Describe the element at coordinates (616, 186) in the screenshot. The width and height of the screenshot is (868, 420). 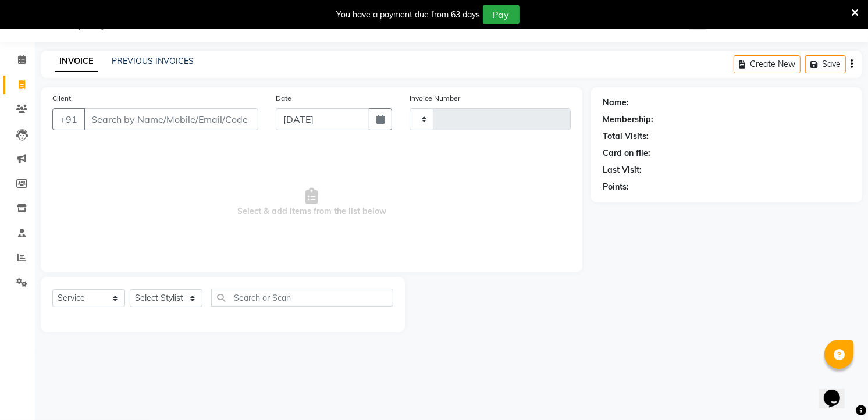
I see `div: Points:` at that location.